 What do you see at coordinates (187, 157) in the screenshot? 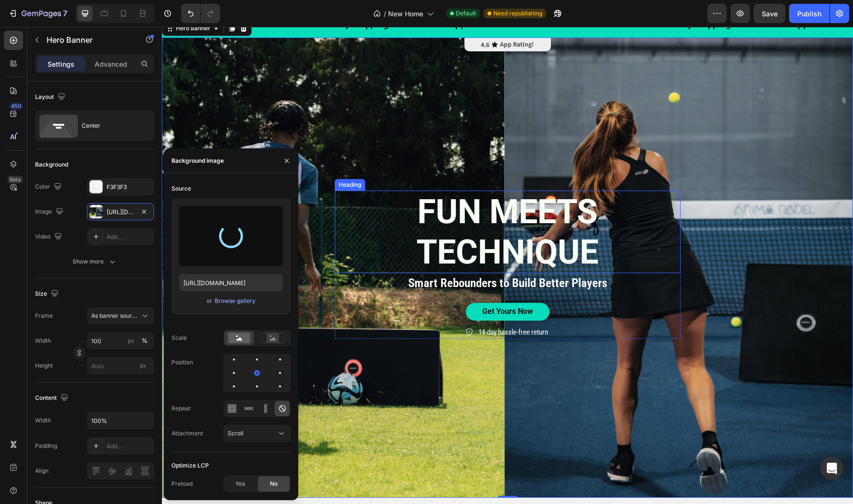
I see `div: Heading` at bounding box center [187, 157].